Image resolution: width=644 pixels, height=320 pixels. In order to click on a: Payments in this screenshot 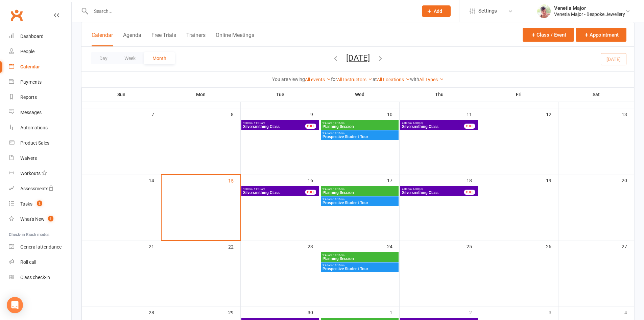, I will do `click(40, 82)`.